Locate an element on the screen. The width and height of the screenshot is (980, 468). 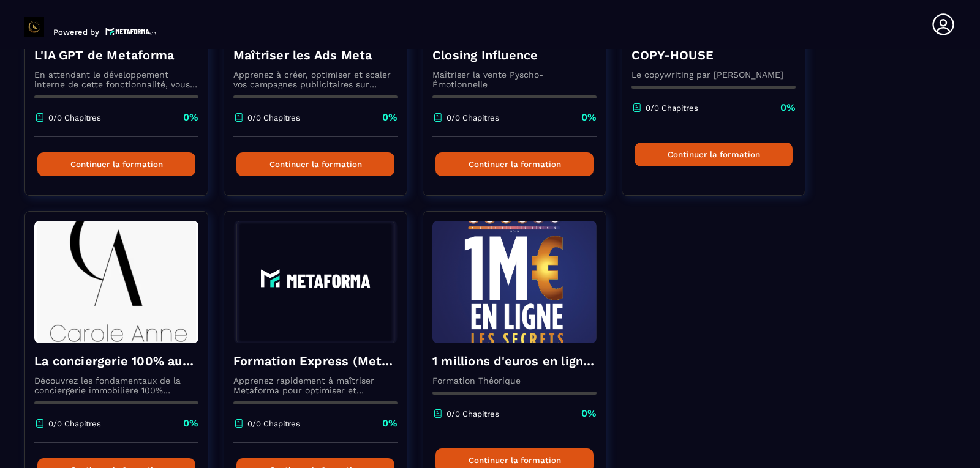
p: Powered by is located at coordinates (76, 32).